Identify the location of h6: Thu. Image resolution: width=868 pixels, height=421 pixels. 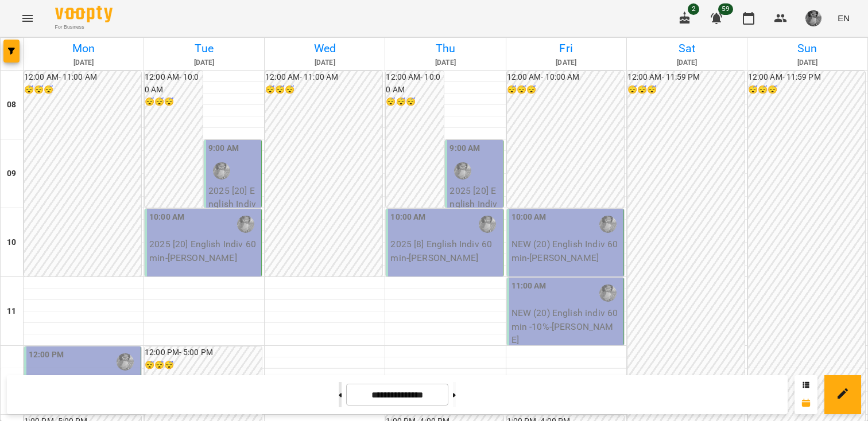
(445, 48).